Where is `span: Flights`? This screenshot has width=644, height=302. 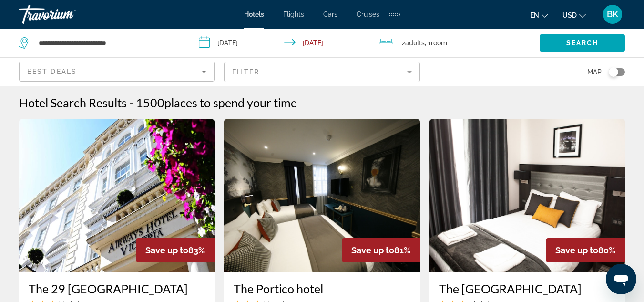
span: Flights is located at coordinates (293, 14).